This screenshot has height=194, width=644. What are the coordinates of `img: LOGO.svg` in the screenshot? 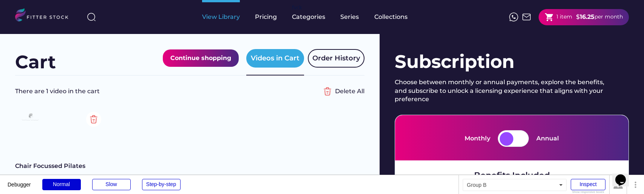 It's located at (45, 16).